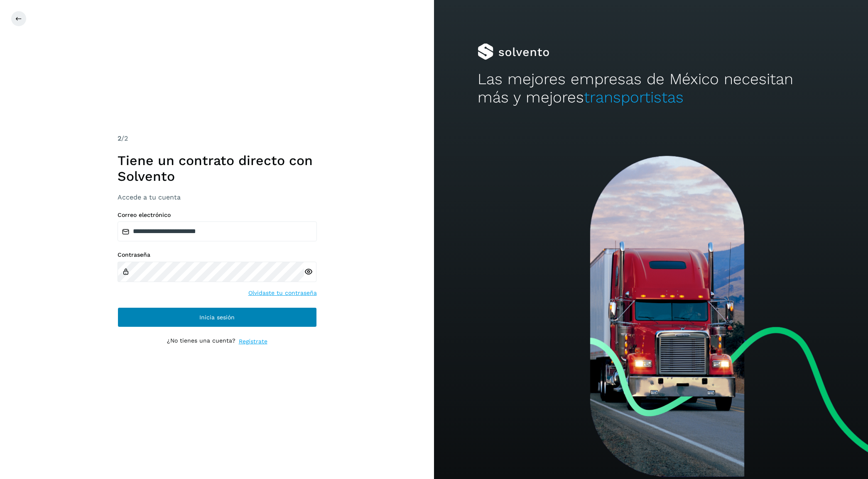 The height and width of the screenshot is (479, 868). What do you see at coordinates (283, 293) in the screenshot?
I see `a: Olvidaste tu contraseña` at bounding box center [283, 293].